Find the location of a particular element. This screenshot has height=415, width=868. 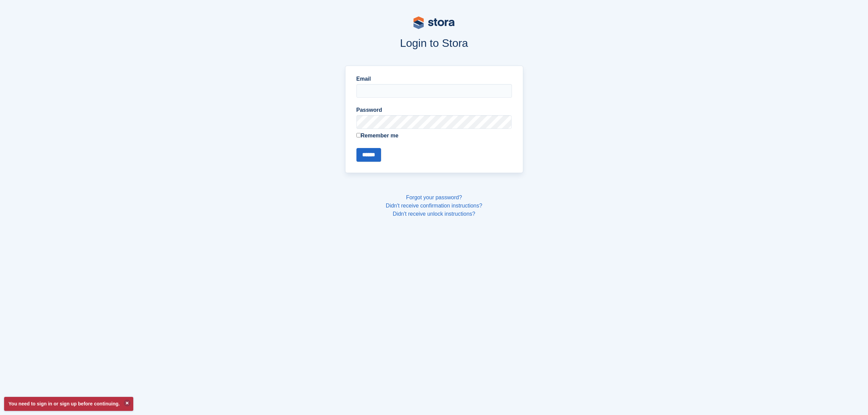

label: Password is located at coordinates (434, 110).